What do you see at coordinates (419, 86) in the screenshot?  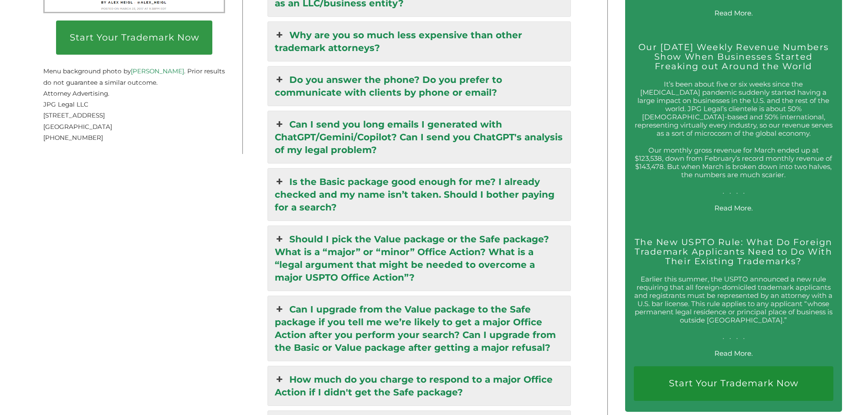 I see `a: Do you answer the phone? Do you prefer to communicate with clients by phone or email?` at bounding box center [419, 86].